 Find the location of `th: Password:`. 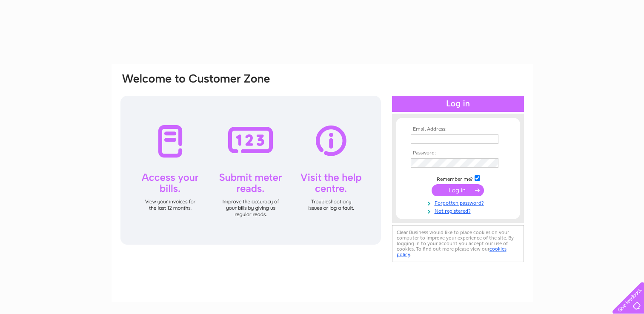

th: Password: is located at coordinates (458, 153).